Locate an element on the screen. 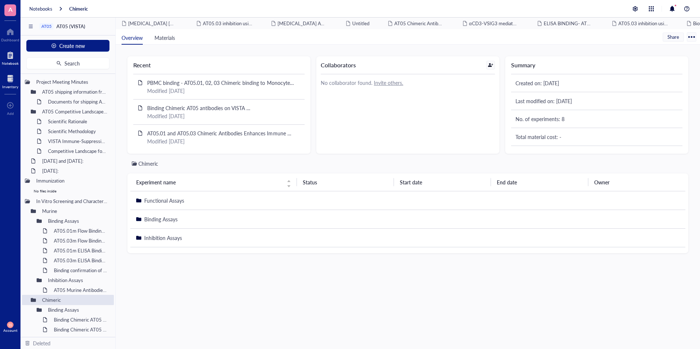  u: Invite others. is located at coordinates (388, 83).